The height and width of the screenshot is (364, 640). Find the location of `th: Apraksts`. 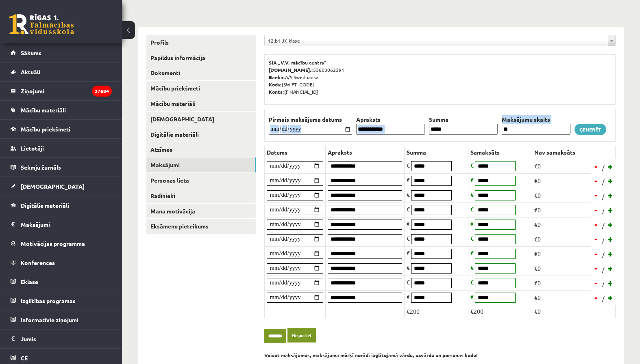

th: Apraksts is located at coordinates (391, 119).